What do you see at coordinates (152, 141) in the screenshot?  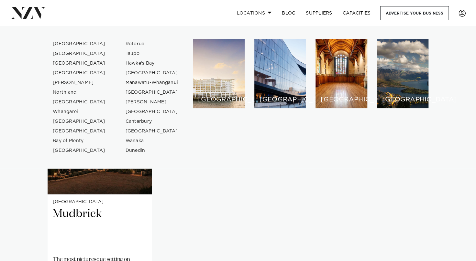 I see `a: Wanaka` at bounding box center [152, 141].